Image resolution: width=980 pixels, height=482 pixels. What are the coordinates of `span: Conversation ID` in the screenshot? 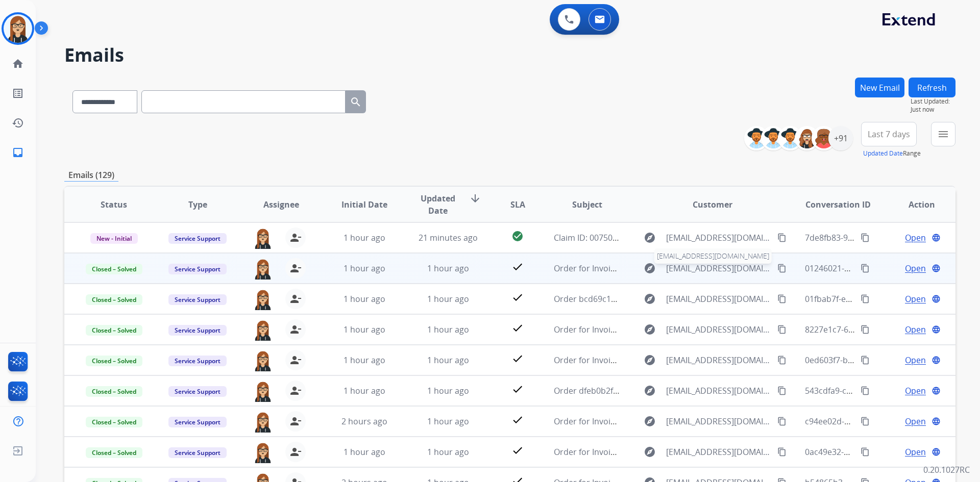 It's located at (838, 204).